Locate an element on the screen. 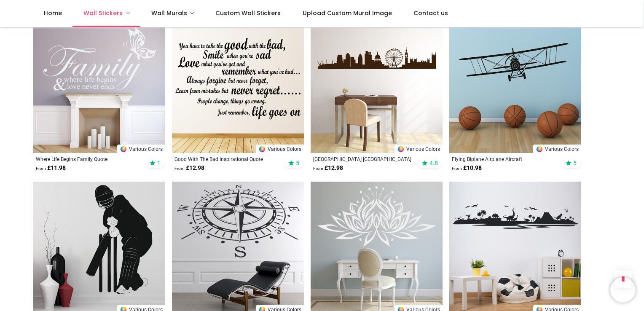 Image resolution: width=644 pixels, height=311 pixels. span: Custom Wall Stickers is located at coordinates (248, 13).